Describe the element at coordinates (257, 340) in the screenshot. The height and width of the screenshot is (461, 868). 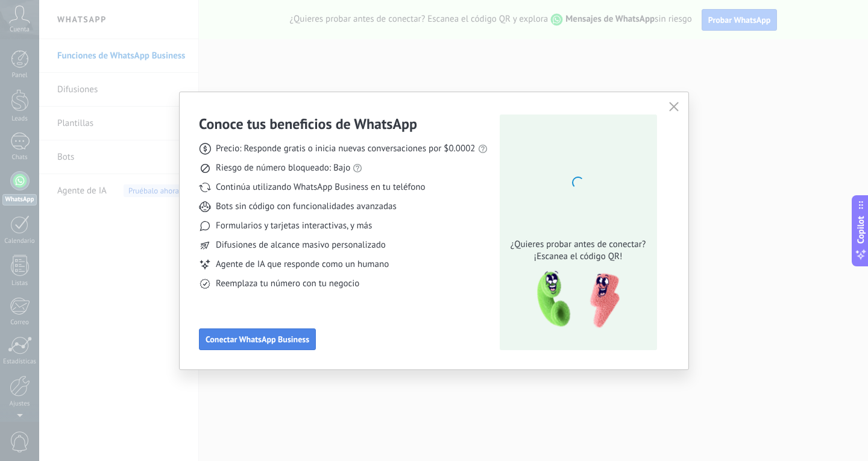
I see `button: Conectar WhatsApp Business` at that location.